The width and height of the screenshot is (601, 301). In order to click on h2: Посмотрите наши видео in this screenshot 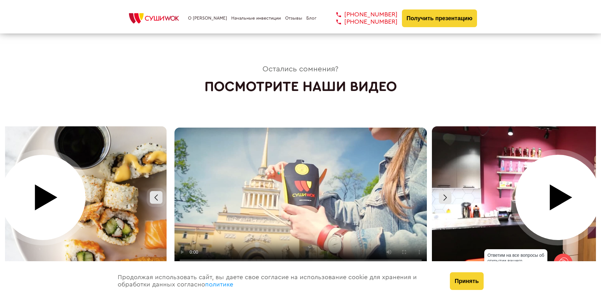, I will do `click(300, 86)`.